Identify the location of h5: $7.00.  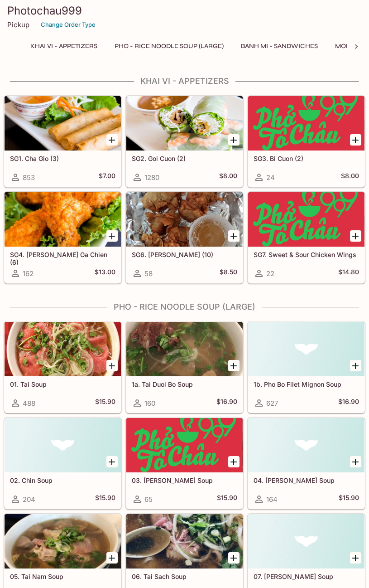
(107, 177).